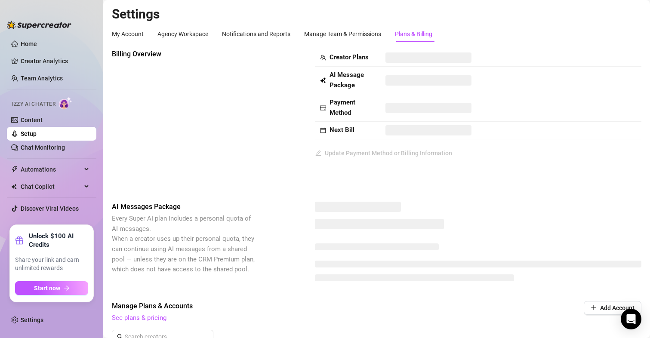 This screenshot has height=338, width=650. I want to click on span: Chat Copilot, so click(51, 187).